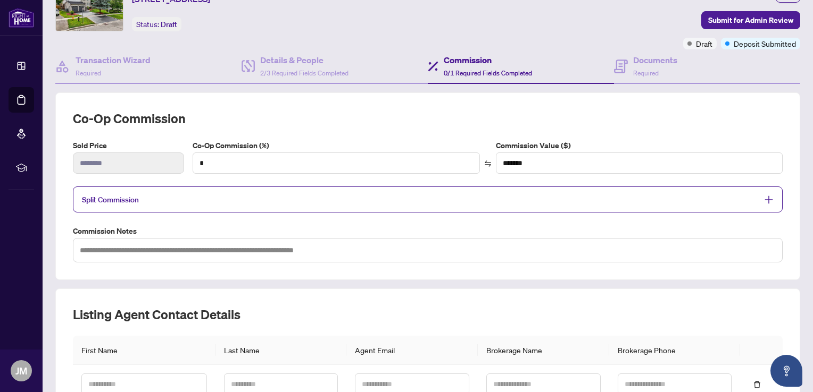  What do you see at coordinates (488, 73) in the screenshot?
I see `span: 0/1 Required Fields Completed` at bounding box center [488, 73].